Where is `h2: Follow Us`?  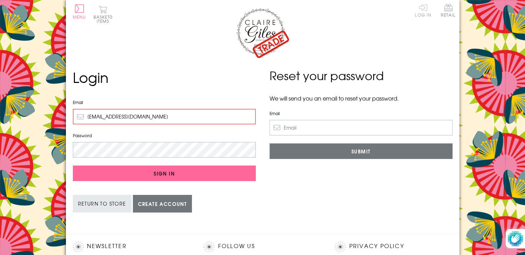 h2: Follow Us is located at coordinates (262, 246).